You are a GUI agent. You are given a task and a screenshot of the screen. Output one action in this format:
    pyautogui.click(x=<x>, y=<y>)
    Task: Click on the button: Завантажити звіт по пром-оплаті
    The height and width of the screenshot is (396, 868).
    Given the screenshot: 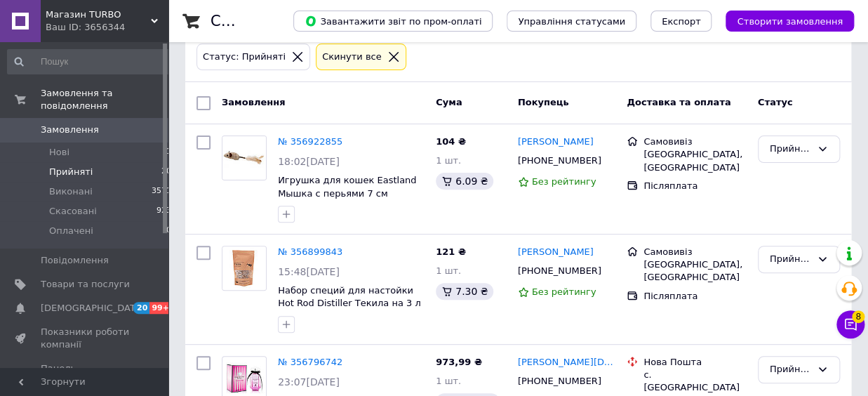 What is the action you would take?
    pyautogui.click(x=393, y=21)
    